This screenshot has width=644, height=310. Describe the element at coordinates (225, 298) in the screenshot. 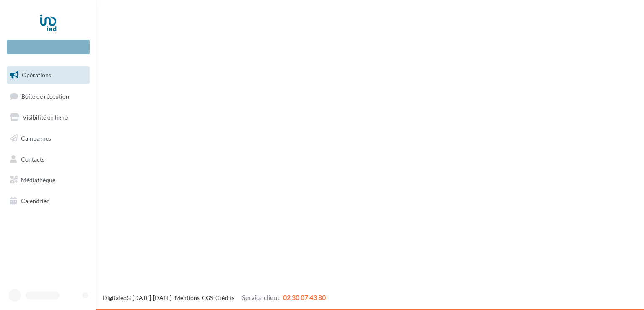

I see `a: Crédits` at that location.